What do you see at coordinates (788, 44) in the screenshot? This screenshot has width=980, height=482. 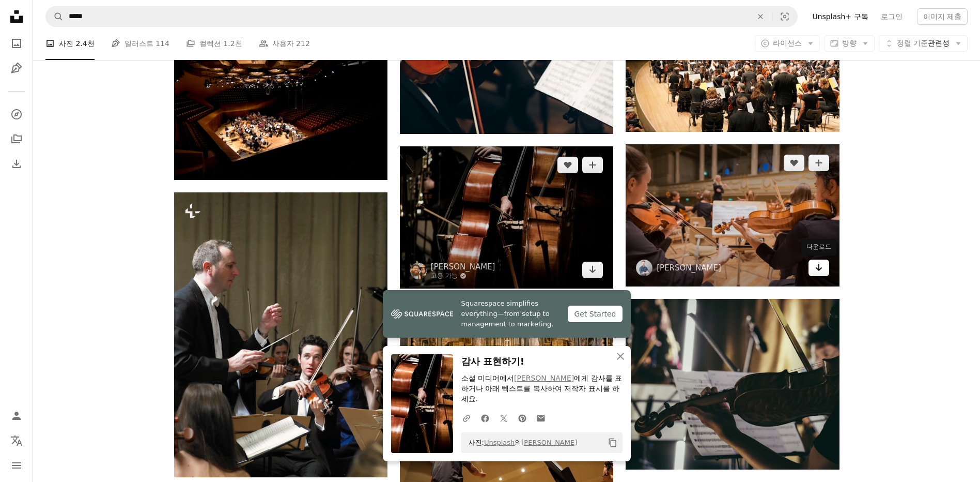 I see `button: 라이선스` at bounding box center [788, 44].